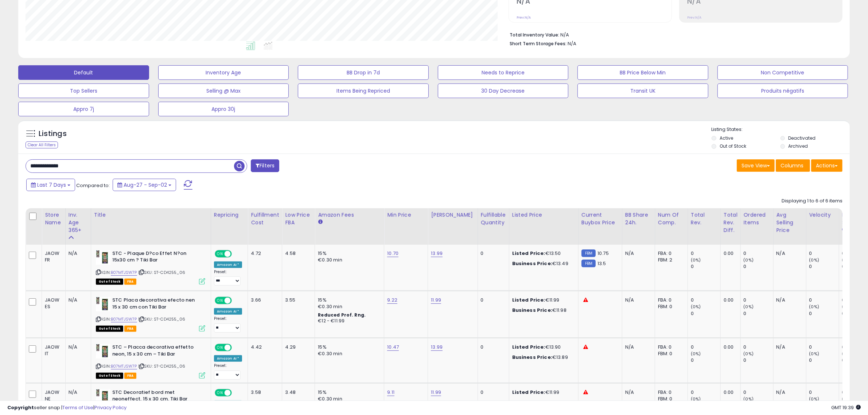  Describe the element at coordinates (733, 146) in the screenshot. I see `label: Out of Stock` at that location.